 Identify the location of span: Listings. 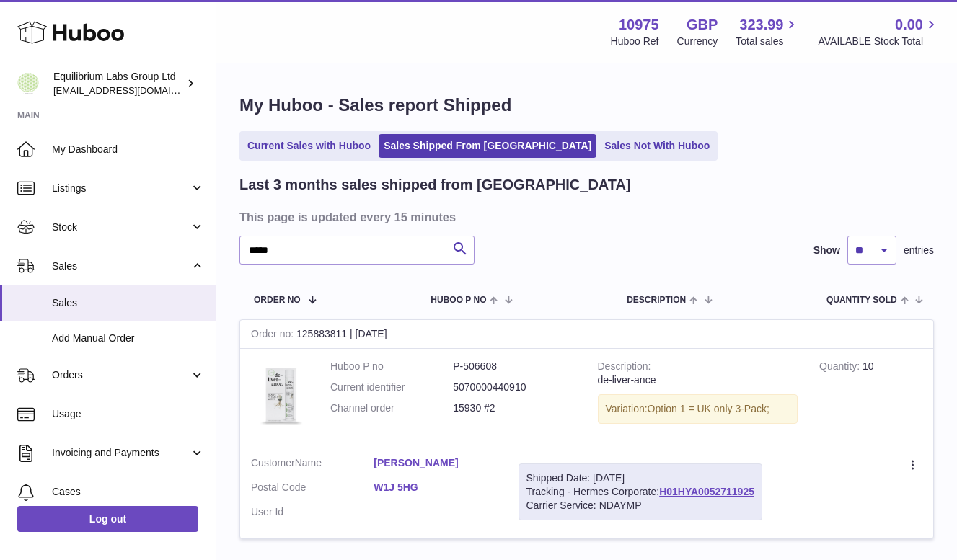
(120, 188).